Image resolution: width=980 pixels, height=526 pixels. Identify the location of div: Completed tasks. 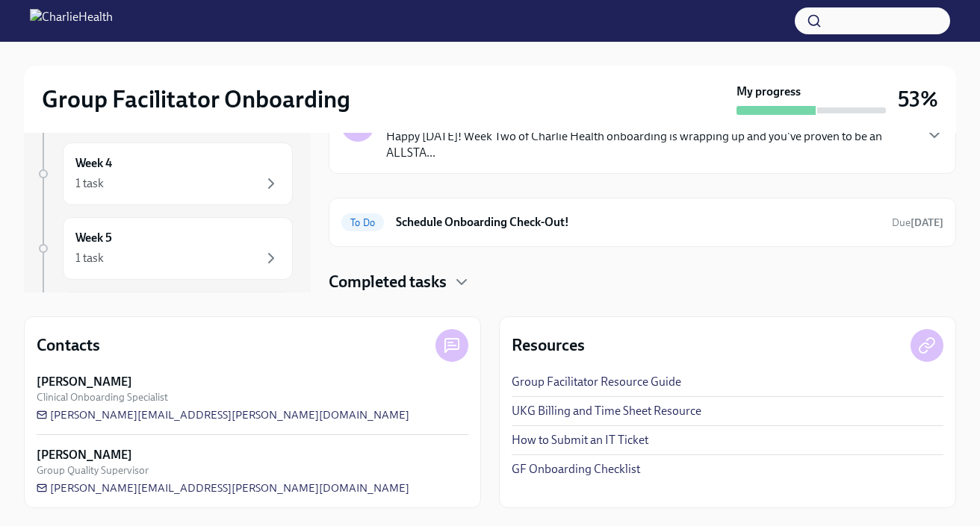
(642, 282).